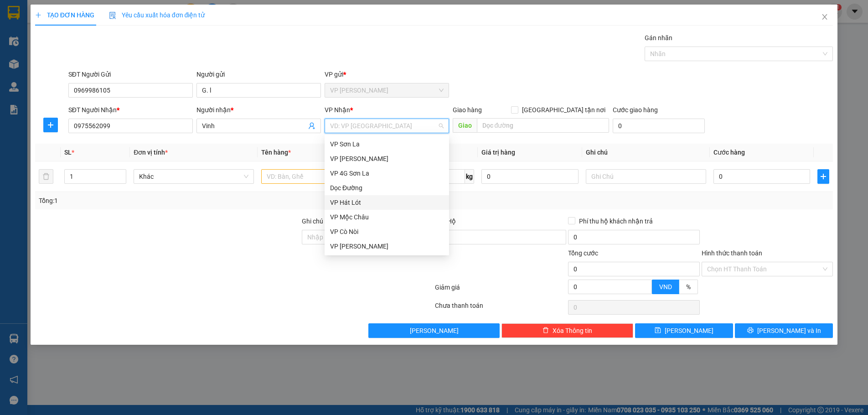  What do you see at coordinates (646, 152) in the screenshot?
I see `th: Ghi chú` at bounding box center [646, 152].